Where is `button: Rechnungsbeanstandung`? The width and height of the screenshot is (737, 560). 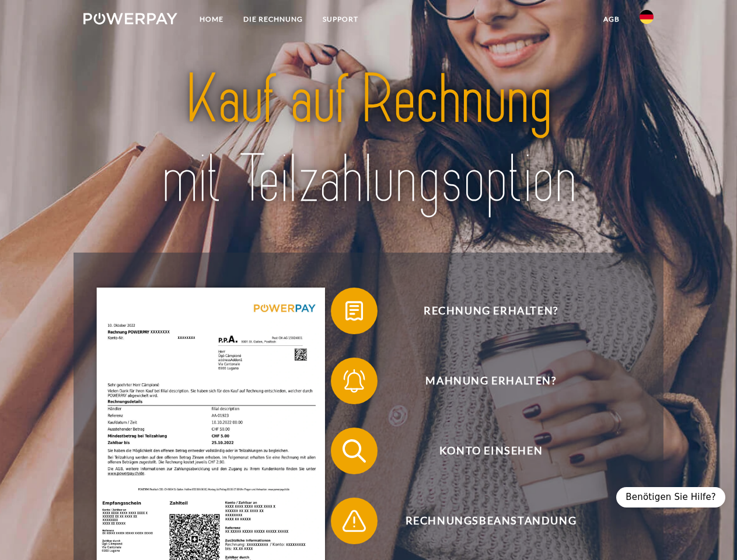 button: Rechnungsbeanstandung is located at coordinates (483, 521).